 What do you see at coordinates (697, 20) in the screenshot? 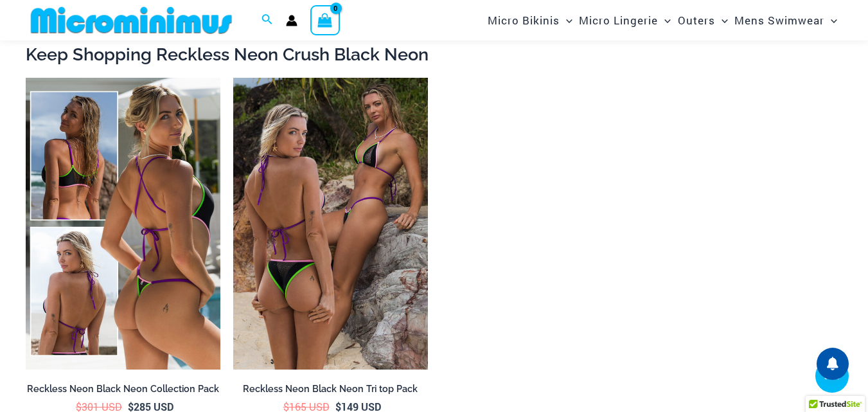
I see `span: Outers` at bounding box center [697, 20].